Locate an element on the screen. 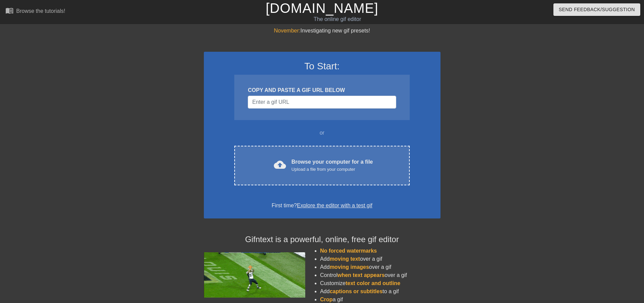 Image resolution: width=644 pixels, height=303 pixels. span: text color and outline is located at coordinates (373, 283).